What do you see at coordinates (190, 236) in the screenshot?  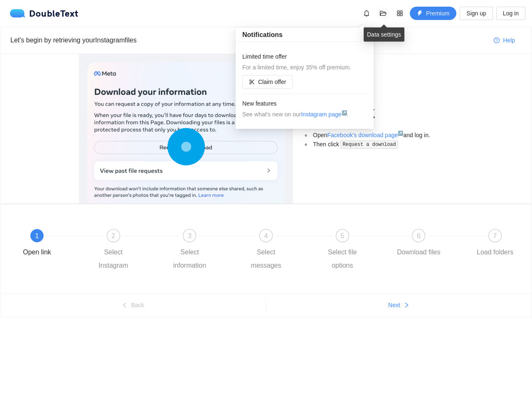 I see `span: 3` at bounding box center [190, 236].